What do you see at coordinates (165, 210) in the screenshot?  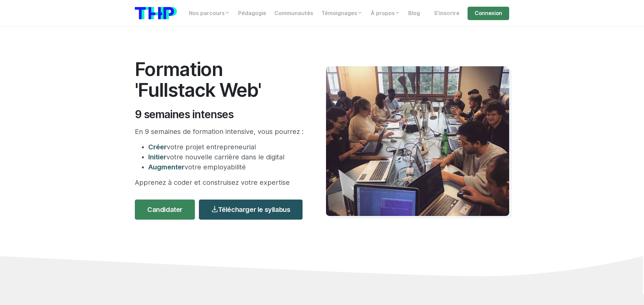 I see `a: Candidater` at bounding box center [165, 210].